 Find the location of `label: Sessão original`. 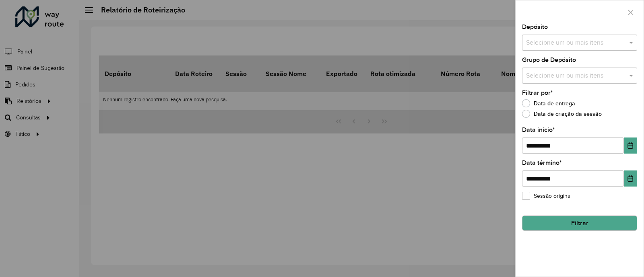

label: Sessão original is located at coordinates (547, 196).